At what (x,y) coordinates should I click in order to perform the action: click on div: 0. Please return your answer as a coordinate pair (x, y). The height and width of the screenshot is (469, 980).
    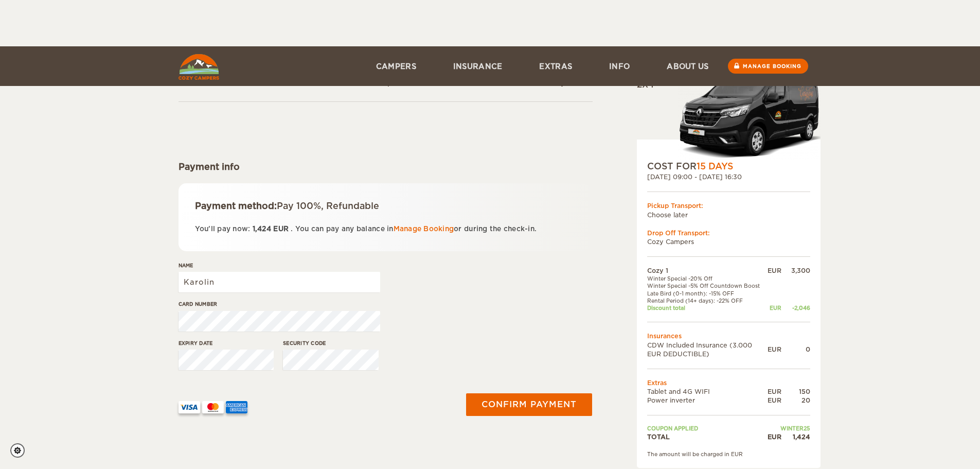
    Looking at the image, I should click on (796, 349).